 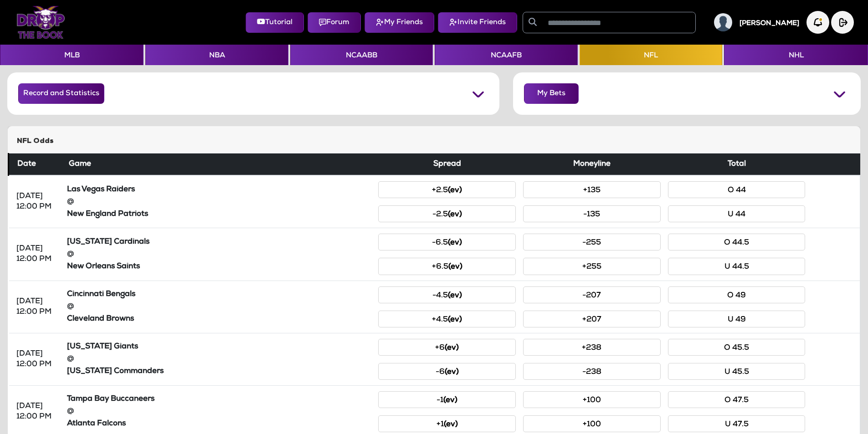 What do you see at coordinates (61, 93) in the screenshot?
I see `button: Record and Statistics` at bounding box center [61, 93].